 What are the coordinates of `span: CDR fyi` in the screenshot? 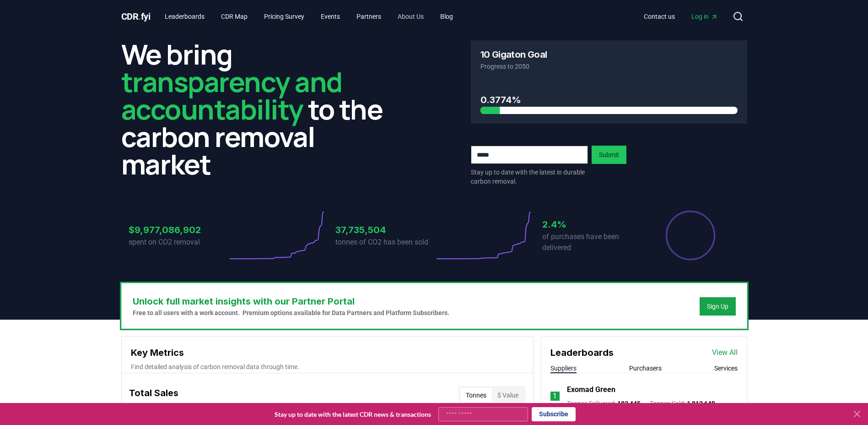 It's located at (136, 16).